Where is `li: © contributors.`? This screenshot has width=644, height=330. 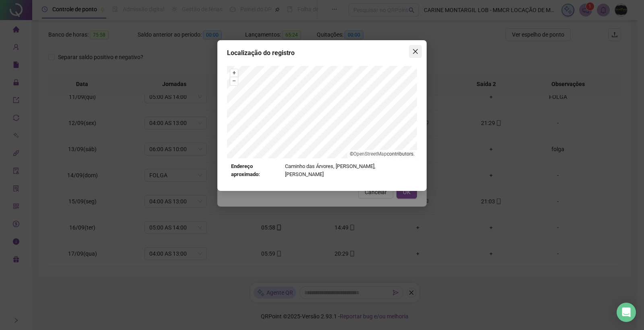
li: © contributors. is located at coordinates (382, 154).